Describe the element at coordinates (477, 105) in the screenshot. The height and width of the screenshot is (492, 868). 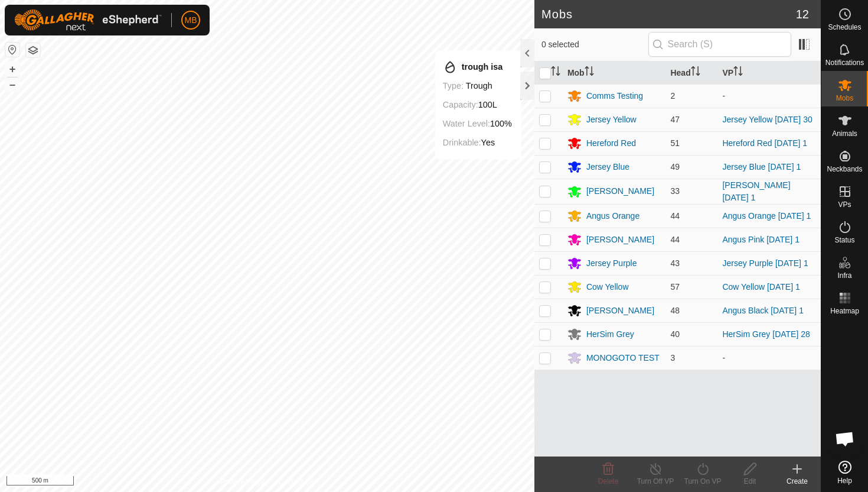
I see `div: 100L` at that location.